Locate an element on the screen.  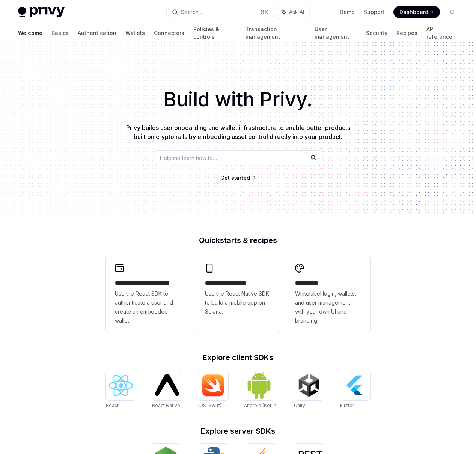
span: Help me learn how to… is located at coordinates (189, 158).